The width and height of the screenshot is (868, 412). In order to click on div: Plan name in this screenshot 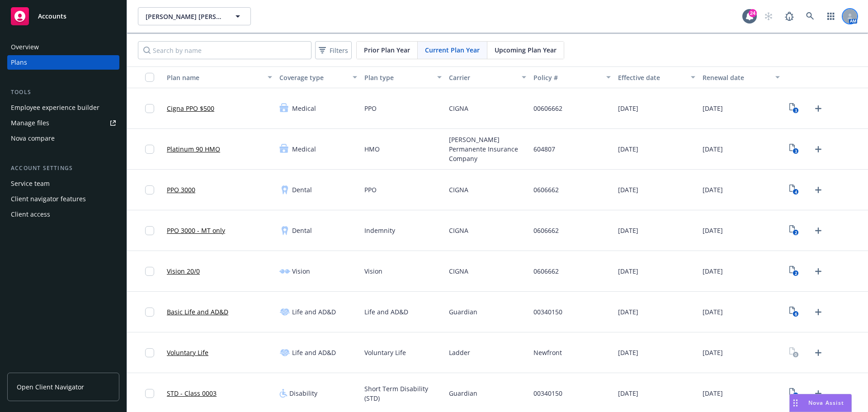, I will do `click(214, 77)`.